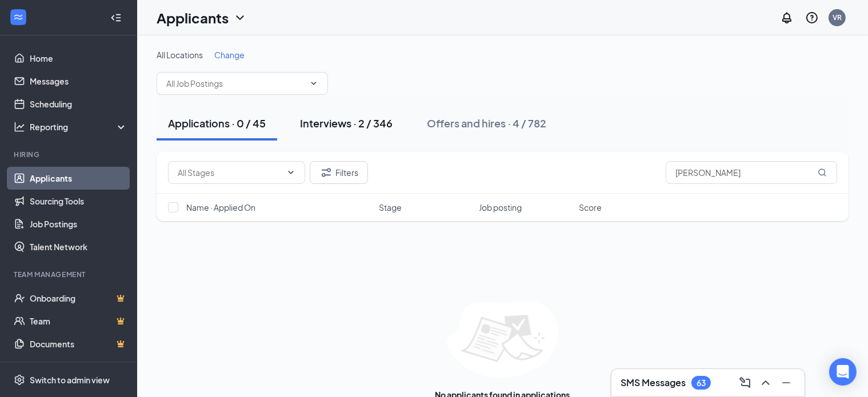 The height and width of the screenshot is (397, 868). Describe the element at coordinates (786, 17) in the screenshot. I see `svg: Notifications` at that location.